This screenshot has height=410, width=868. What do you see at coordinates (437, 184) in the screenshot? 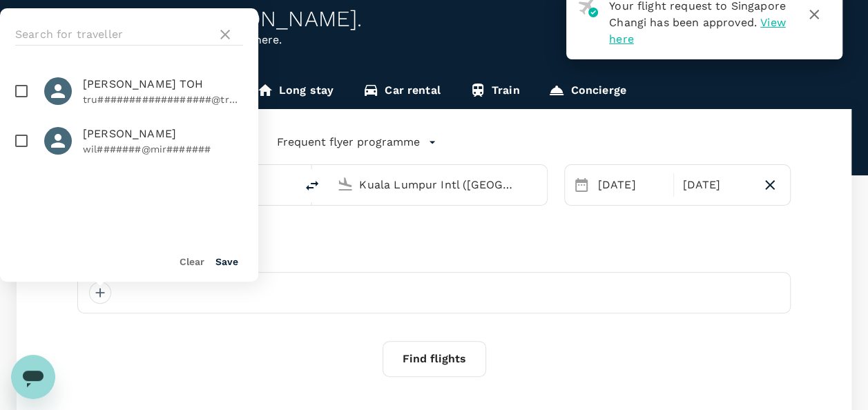
I see `input: Going to` at bounding box center [437, 184].